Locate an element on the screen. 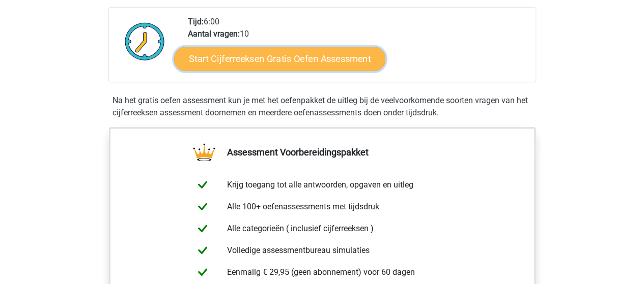 The image size is (644, 284). div: 6:00 10 is located at coordinates (357, 49).